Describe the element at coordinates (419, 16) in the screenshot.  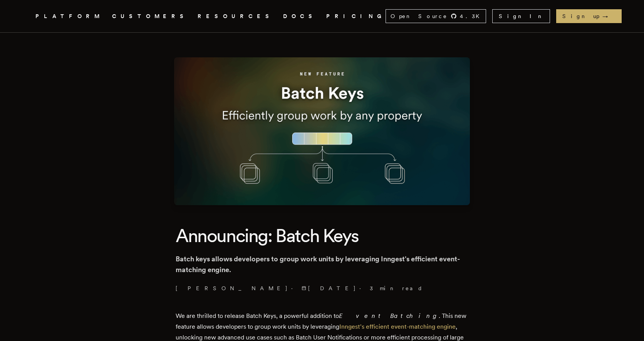
I see `span: Open Source` at that location.